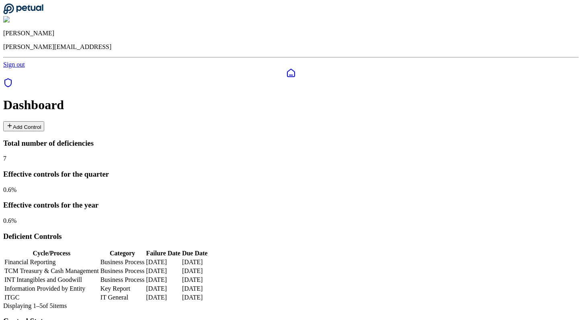 This screenshot has height=320, width=582. I want to click on span: 7, so click(5, 158).